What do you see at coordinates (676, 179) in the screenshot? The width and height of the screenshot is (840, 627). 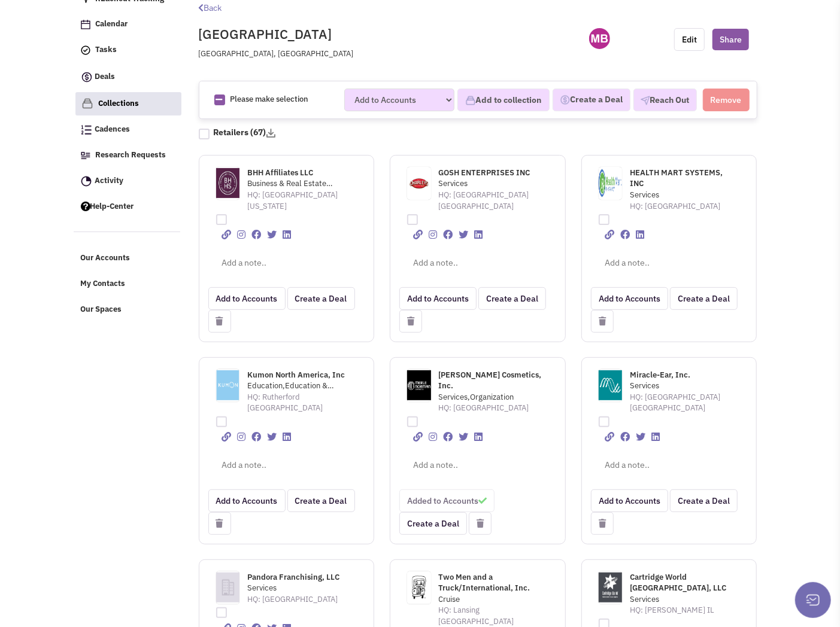 I see `span: HEALTH MART SYSTEMS, INC` at bounding box center [676, 179].